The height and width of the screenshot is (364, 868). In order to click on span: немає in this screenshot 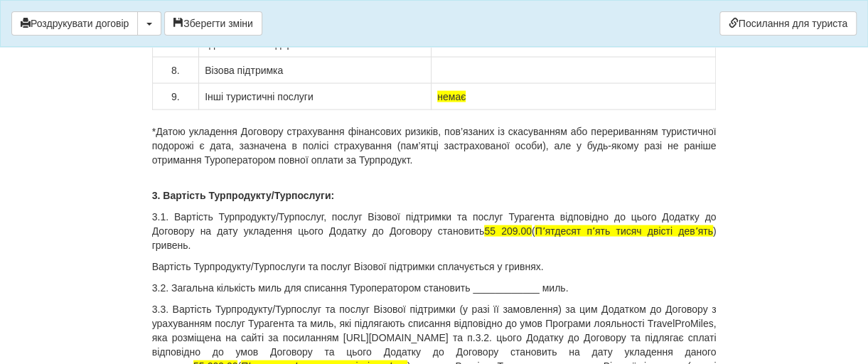, I will do `click(452, 96)`.